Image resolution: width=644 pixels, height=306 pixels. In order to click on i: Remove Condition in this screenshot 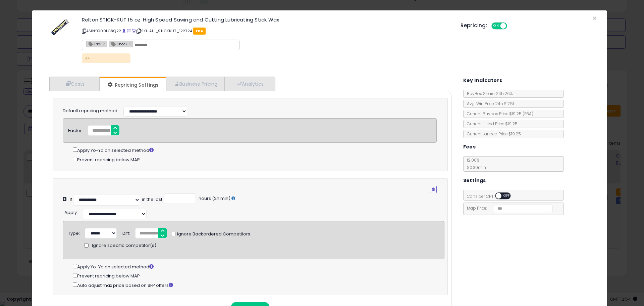, I will do `click(433, 189)`.